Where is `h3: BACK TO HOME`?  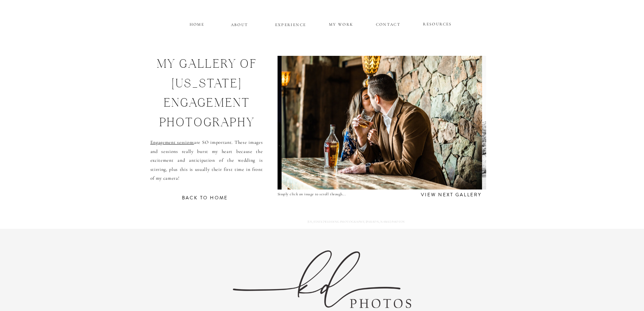
h3: BACK TO HOME is located at coordinates (205, 200).